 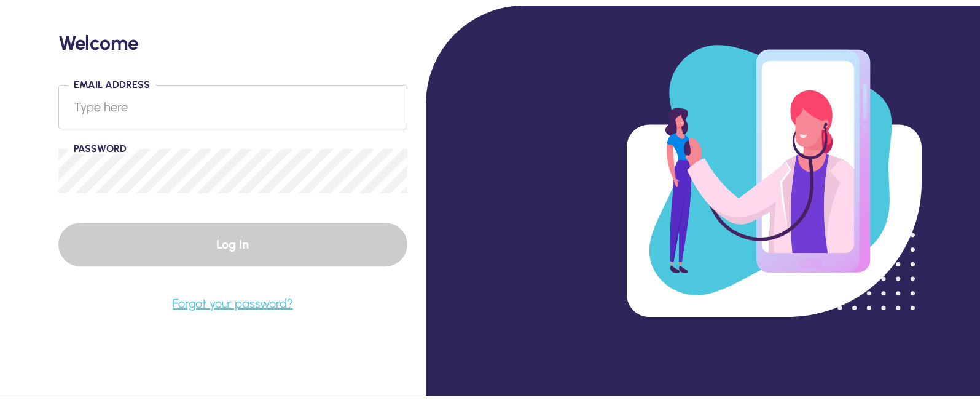 I want to click on h3: Welcome, so click(x=99, y=43).